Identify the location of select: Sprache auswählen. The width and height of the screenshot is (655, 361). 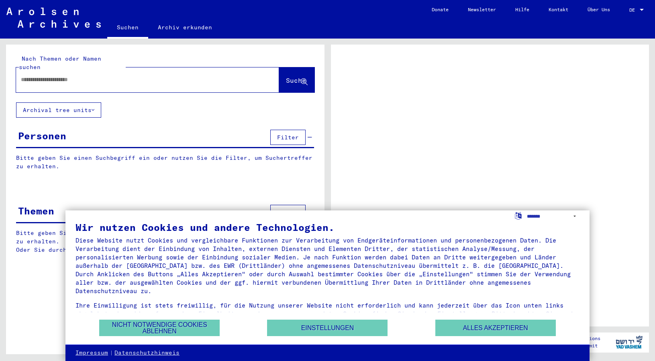
(553, 216).